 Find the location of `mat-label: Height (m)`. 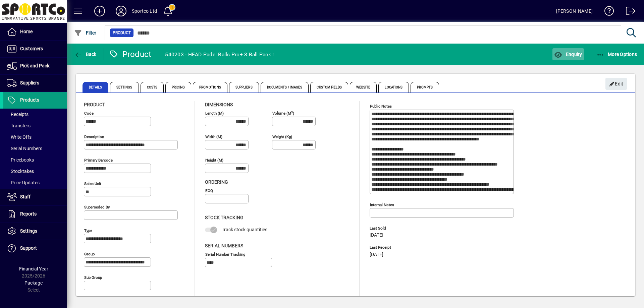

mat-label: Height (m) is located at coordinates (215, 160).